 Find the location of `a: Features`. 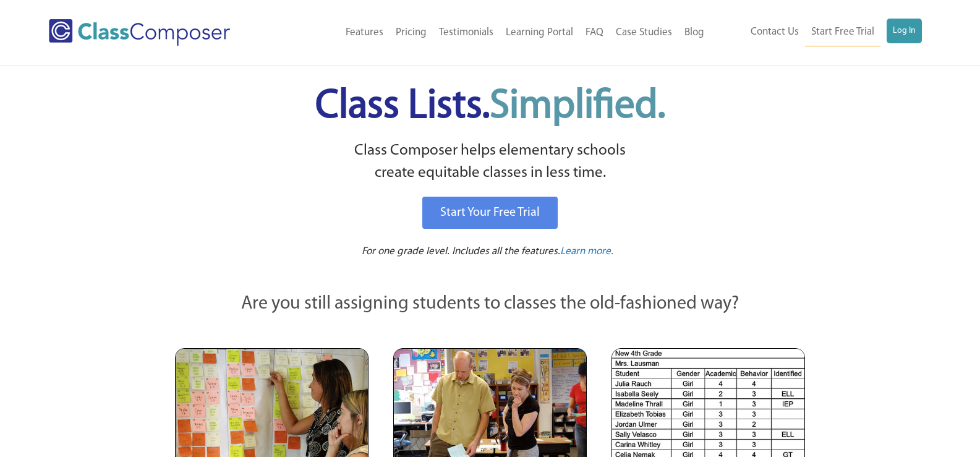

a: Features is located at coordinates (364, 33).